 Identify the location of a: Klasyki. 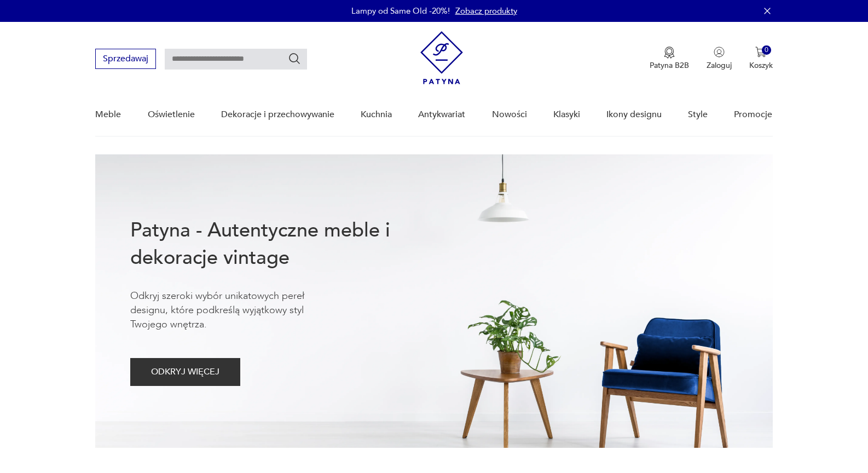
(567, 114).